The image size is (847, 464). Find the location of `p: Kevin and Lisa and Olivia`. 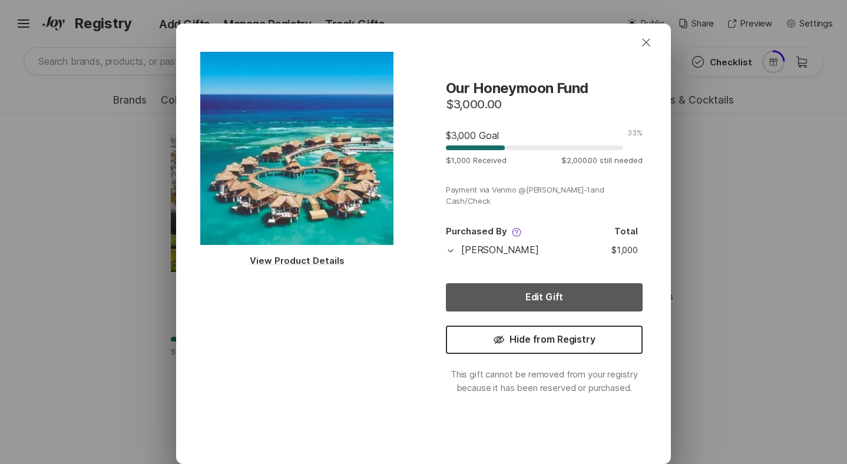

p: Kevin and Lisa and Olivia is located at coordinates (492, 250).